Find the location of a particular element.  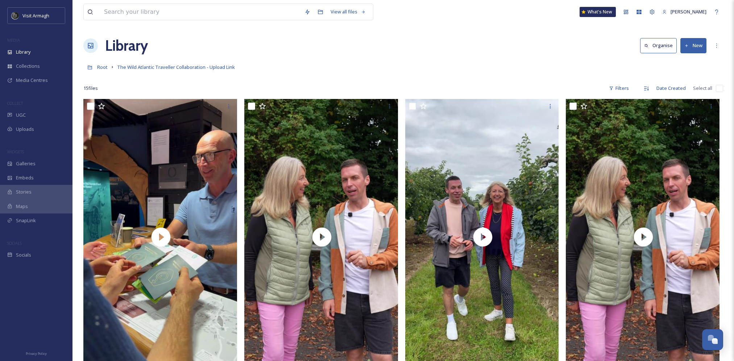

img: THE-FIRST-PLACE-VISIT-ARMAGH.COM-BLACK.jpg is located at coordinates (15, 16).